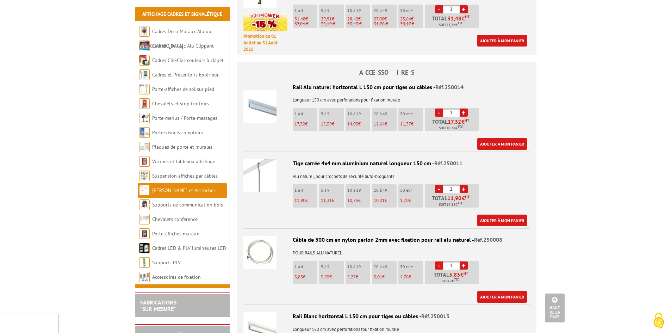 This screenshot has width=671, height=333. What do you see at coordinates (184, 161) in the screenshot?
I see `a: Vitrines et tableaux affichage` at bounding box center [184, 161].